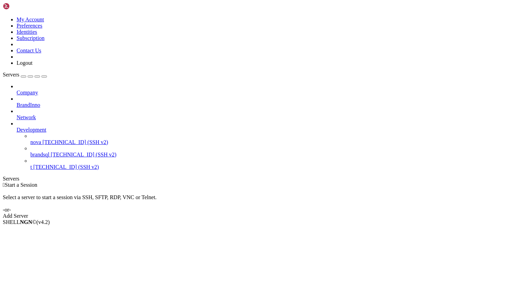 This screenshot has height=287, width=530. Describe the element at coordinates (29, 26) in the screenshot. I see `a: Preferences` at that location.